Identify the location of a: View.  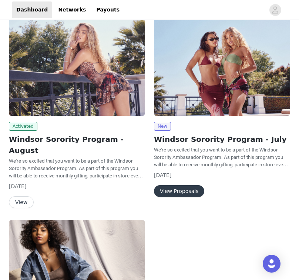
(21, 202).